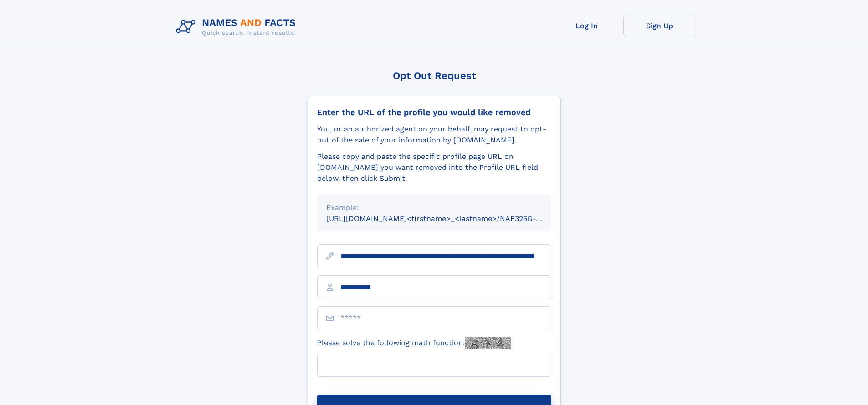 The height and width of the screenshot is (405, 868). I want to click on label: Please solve the following math function:, so click(414, 343).